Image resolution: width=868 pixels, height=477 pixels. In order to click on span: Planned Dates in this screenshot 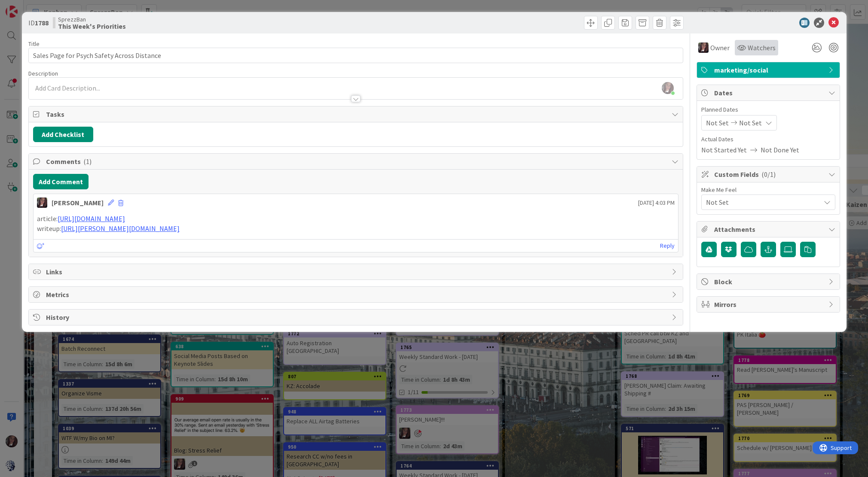, I will do `click(768, 109)`.